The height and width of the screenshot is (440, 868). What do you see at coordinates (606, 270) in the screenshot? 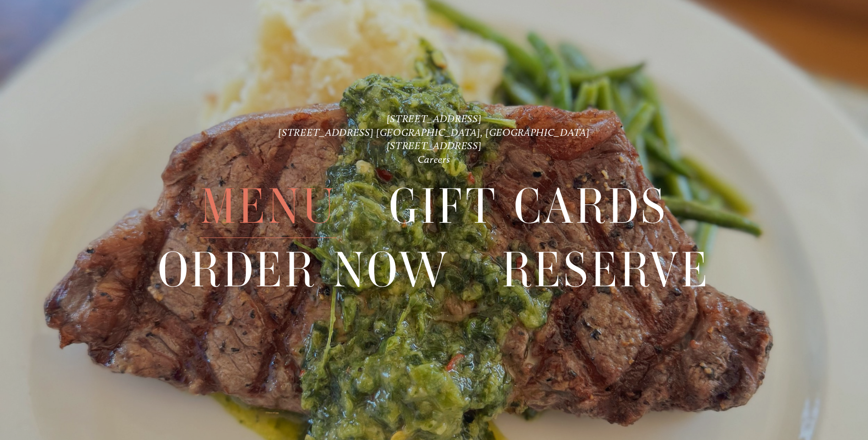
I see `a: Reserve` at bounding box center [606, 270].